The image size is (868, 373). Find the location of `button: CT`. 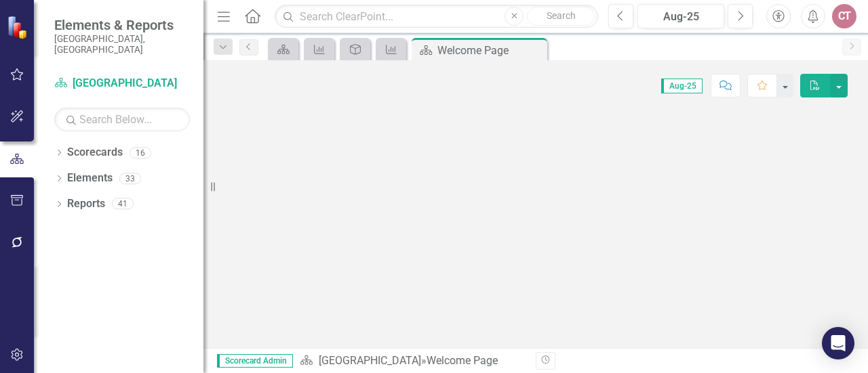

button: CT is located at coordinates (844, 16).